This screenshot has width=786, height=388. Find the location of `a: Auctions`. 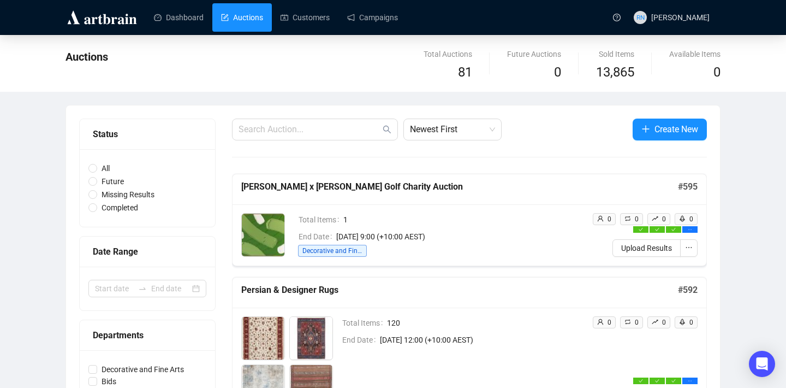

a: Auctions is located at coordinates (242, 17).